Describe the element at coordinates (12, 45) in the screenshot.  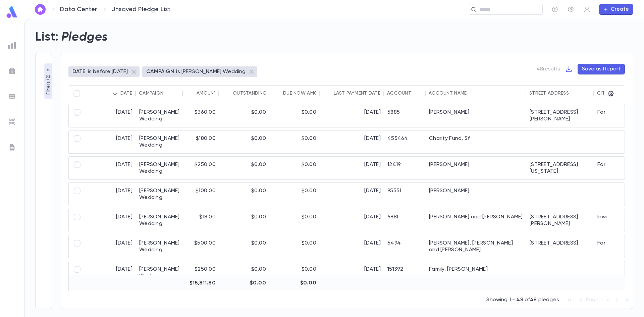
I see `img: reports_grey.c525e4749d1bce6a11f5fe2a8de1b229.svg` at that location.